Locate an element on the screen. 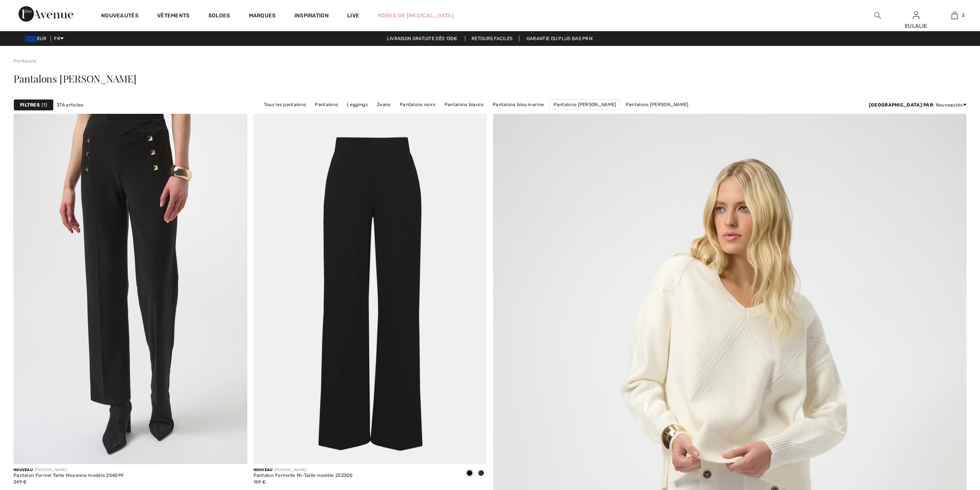 Image resolution: width=980 pixels, height=490 pixels. a: 3 is located at coordinates (955, 15).